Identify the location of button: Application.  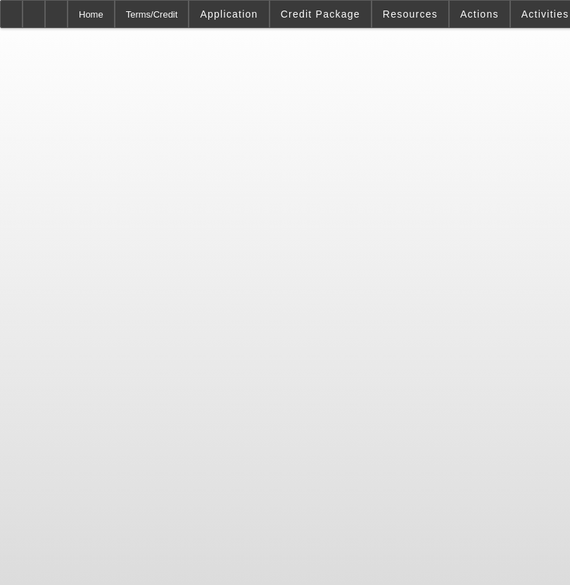
(229, 14).